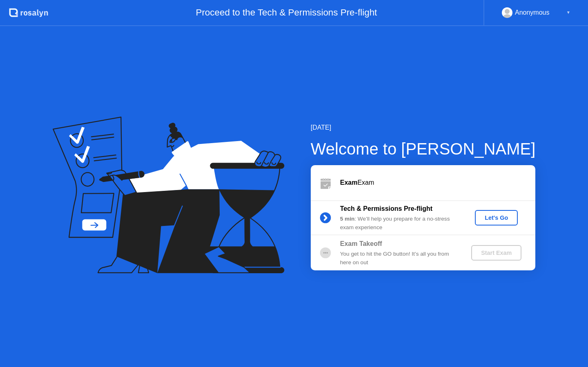 This screenshot has width=588, height=367. I want to click on b: Tech & Permissions Pre-flight, so click(386, 208).